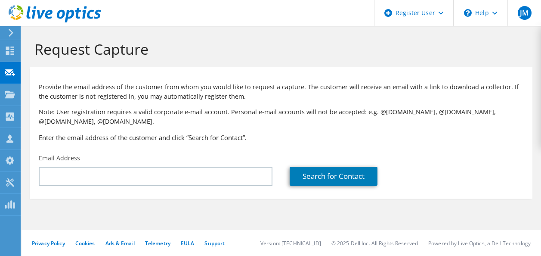 This screenshot has width=541, height=256. I want to click on span: JM, so click(525, 13).